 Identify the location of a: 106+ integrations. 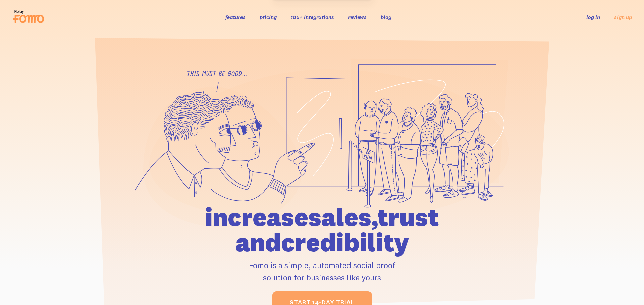
(312, 17).